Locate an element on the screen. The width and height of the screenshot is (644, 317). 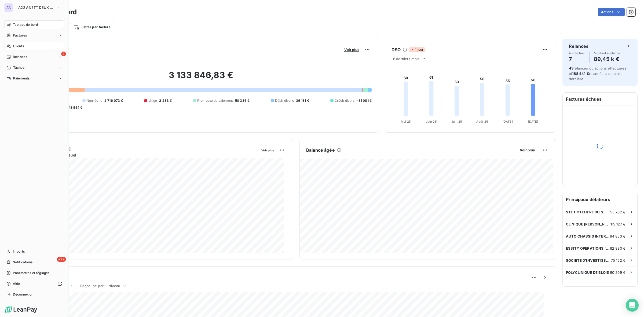
span: 1 jour is located at coordinates (417, 50).